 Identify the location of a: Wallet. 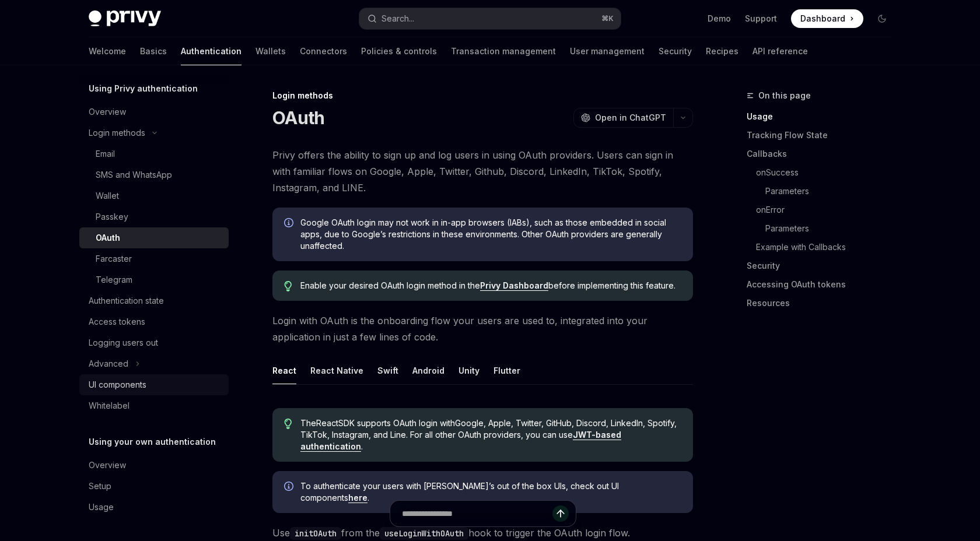
(154, 196).